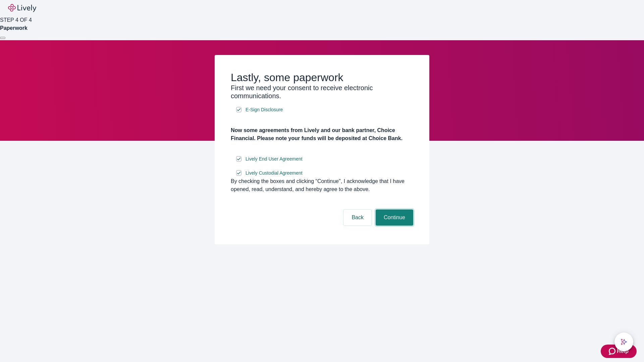 Image resolution: width=644 pixels, height=362 pixels. Describe the element at coordinates (624, 342) in the screenshot. I see `button: chat` at that location.